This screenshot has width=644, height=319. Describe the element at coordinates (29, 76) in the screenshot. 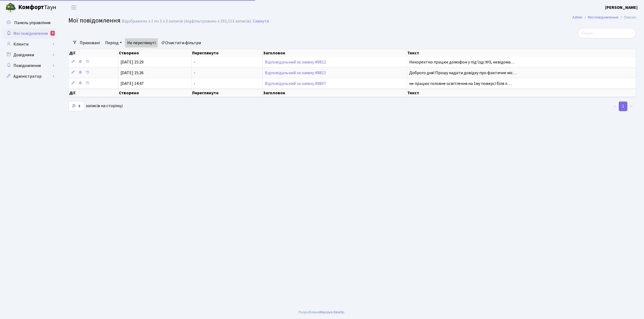

I see `a: Адміністратор` at that location.